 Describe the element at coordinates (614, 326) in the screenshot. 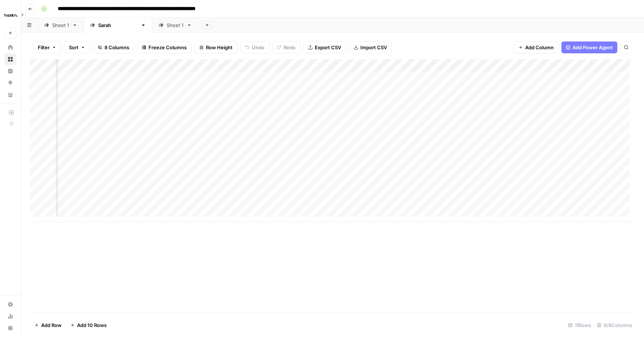

I see `div: 8/8 Columns` at that location.